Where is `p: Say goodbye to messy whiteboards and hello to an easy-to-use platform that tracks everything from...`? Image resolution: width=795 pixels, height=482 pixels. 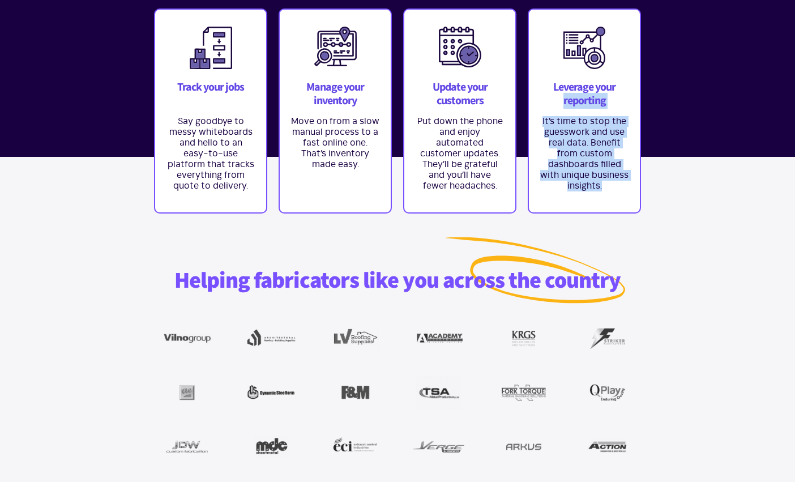
p: Say goodbye to messy whiteboards and hello to an easy-to-use platform that tracks everything from... is located at coordinates (211, 153).